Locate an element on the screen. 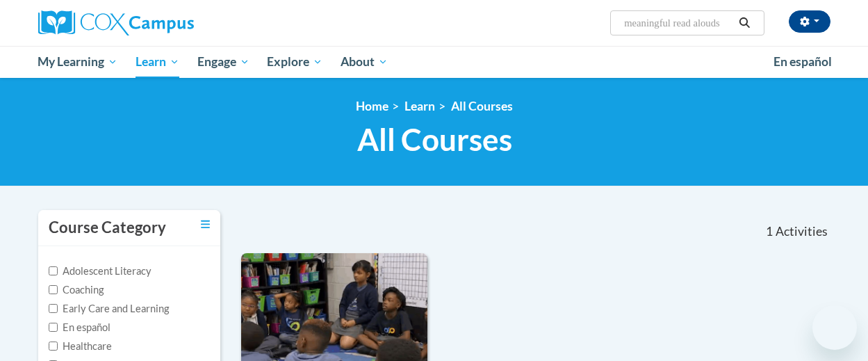 The image size is (868, 361). label: En español is located at coordinates (79, 328).